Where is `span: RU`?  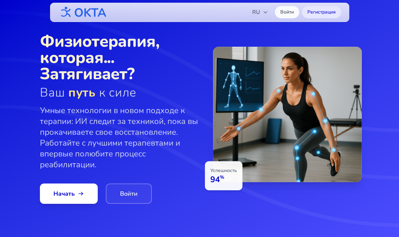 span: RU is located at coordinates (260, 12).